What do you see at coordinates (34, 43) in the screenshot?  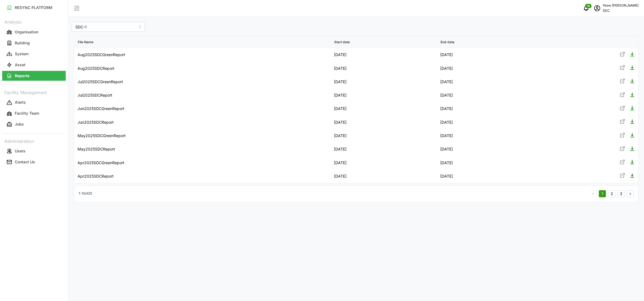 I see `button: Building` at bounding box center [34, 43].